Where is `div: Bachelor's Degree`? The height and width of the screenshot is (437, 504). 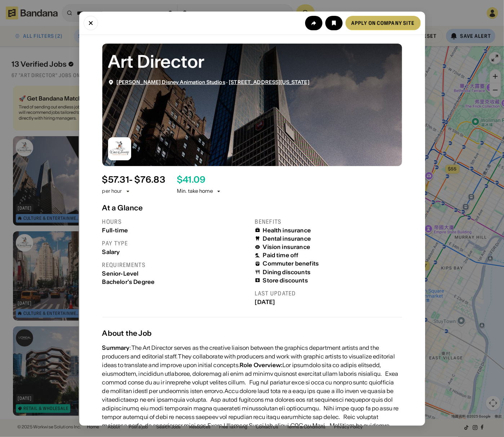 div: Bachelor's Degree is located at coordinates (176, 282).